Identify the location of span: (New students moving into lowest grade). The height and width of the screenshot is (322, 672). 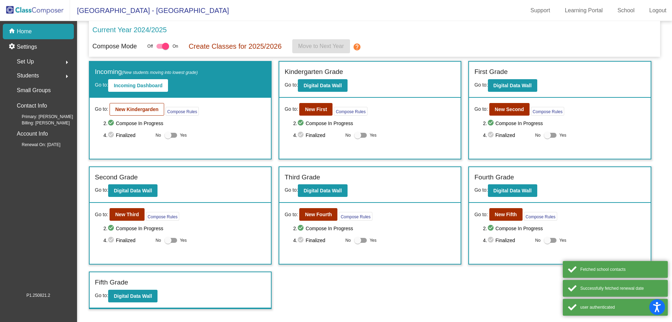
(160, 72).